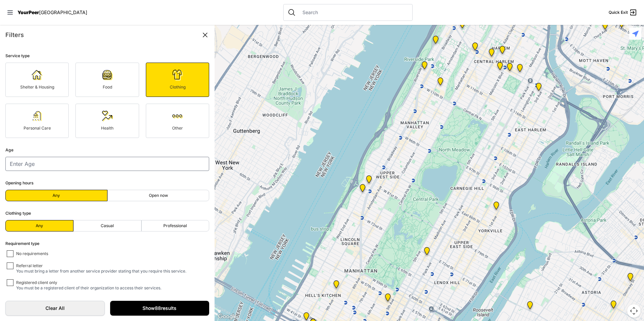 This screenshot has height=321, width=644. Describe the element at coordinates (530, 306) in the screenshot. I see `div: Fancy Thrift Shop` at that location.